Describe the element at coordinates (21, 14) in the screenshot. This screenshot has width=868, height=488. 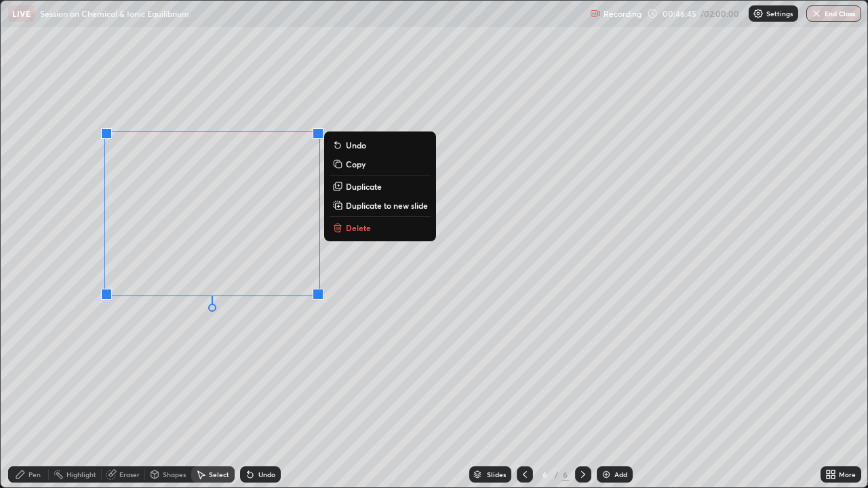
I see `p: LIVE` at that location.